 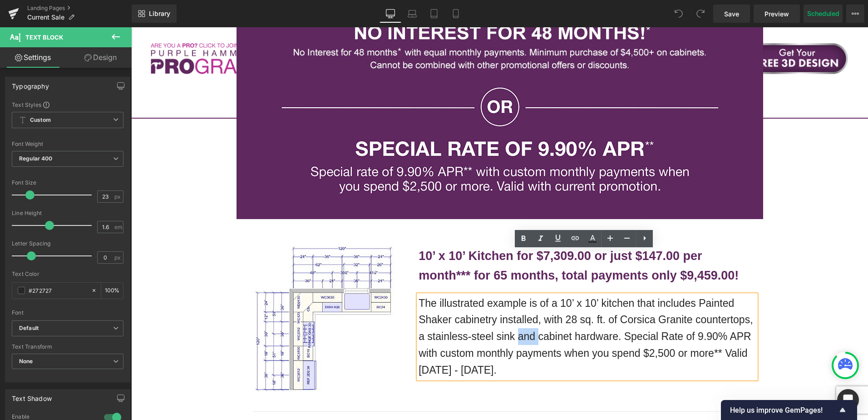 What do you see at coordinates (777, 14) in the screenshot?
I see `a: Preview` at bounding box center [777, 14].